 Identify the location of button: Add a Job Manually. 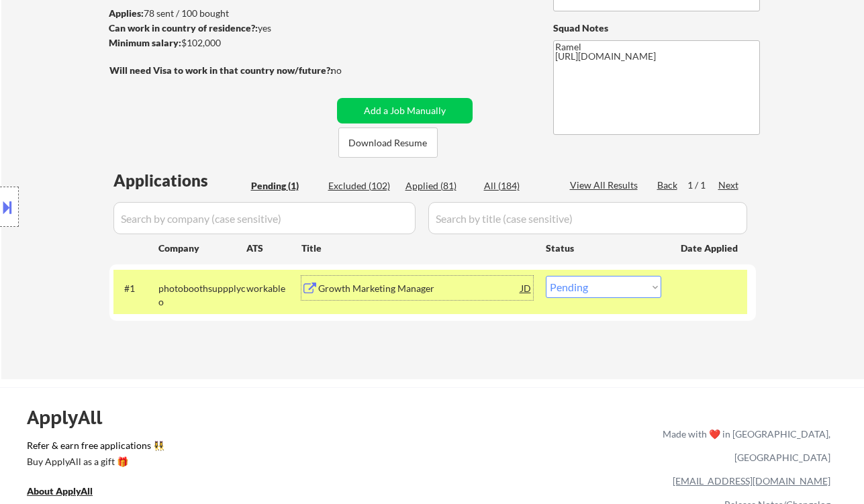
(405, 111).